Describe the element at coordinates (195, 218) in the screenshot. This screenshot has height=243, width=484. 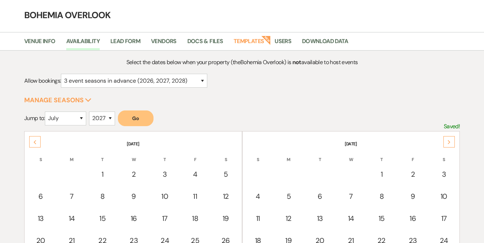
I see `div: 18` at that location.